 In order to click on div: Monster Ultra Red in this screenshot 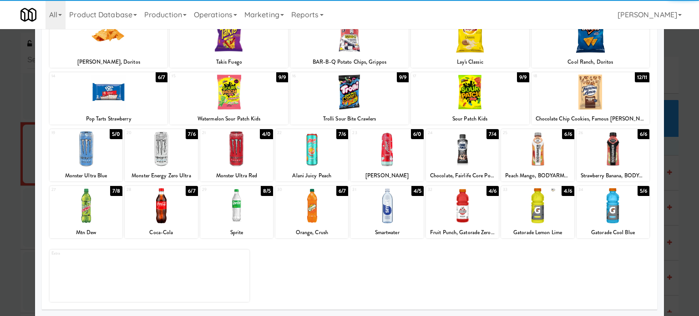, I will do `click(237, 176)`.